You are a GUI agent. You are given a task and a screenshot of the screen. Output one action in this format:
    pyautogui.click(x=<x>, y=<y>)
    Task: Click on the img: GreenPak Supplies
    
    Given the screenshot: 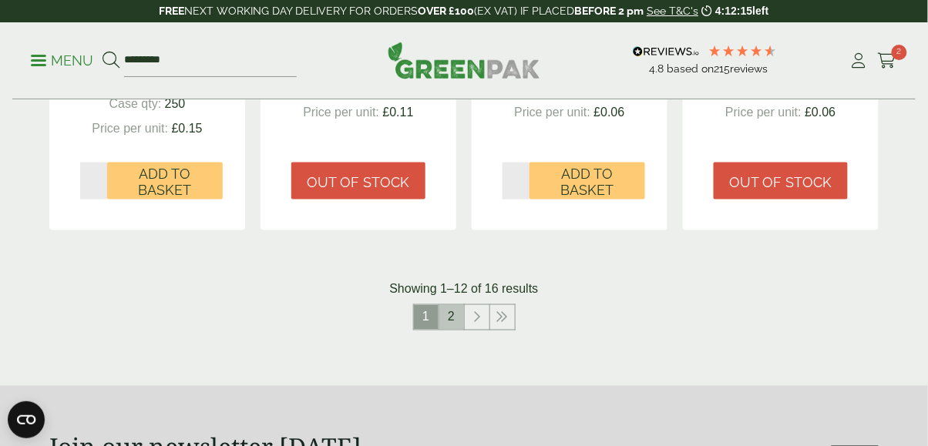 What is the action you would take?
    pyautogui.click(x=464, y=60)
    